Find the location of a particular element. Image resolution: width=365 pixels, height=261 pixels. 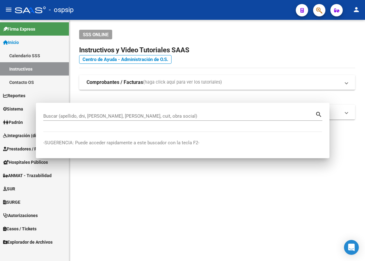

mat-icon: menu is located at coordinates (9, 10).